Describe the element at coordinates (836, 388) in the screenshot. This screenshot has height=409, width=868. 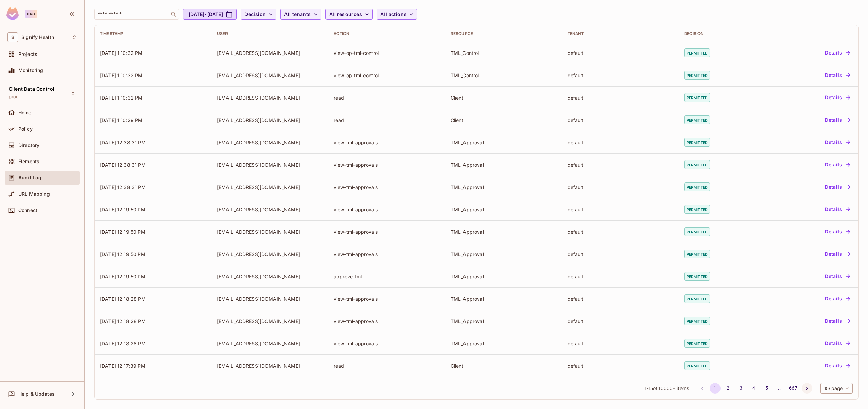
I see `div: 15 / page` at that location.